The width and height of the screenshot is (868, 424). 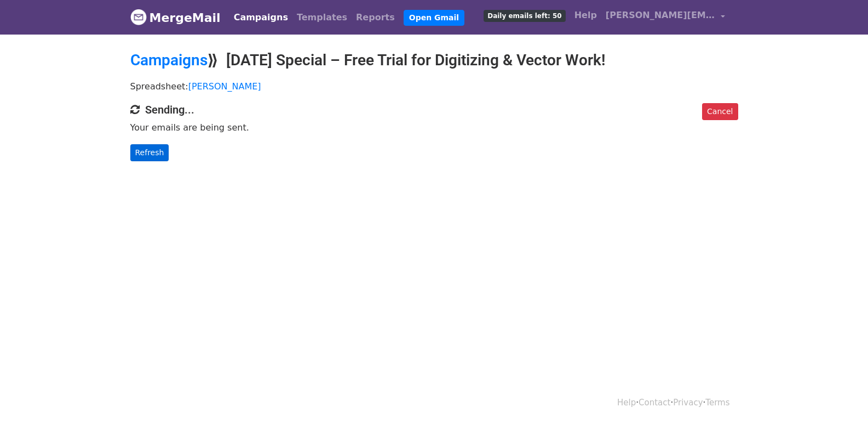 I want to click on a: Refresh, so click(x=149, y=152).